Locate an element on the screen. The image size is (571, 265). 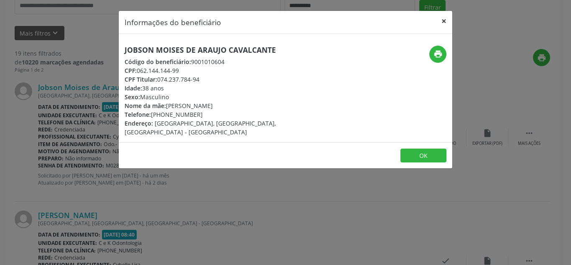
i: print is located at coordinates (438, 54).